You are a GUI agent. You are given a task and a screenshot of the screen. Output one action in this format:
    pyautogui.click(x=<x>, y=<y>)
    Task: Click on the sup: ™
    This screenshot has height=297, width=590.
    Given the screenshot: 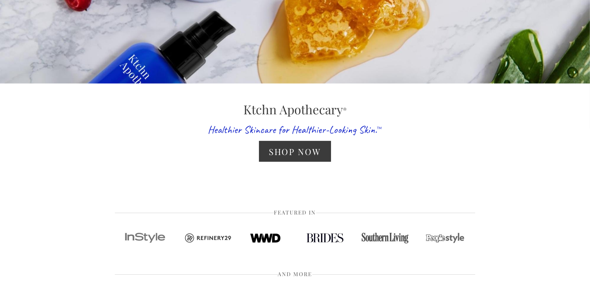 What is the action you would take?
    pyautogui.click(x=380, y=128)
    